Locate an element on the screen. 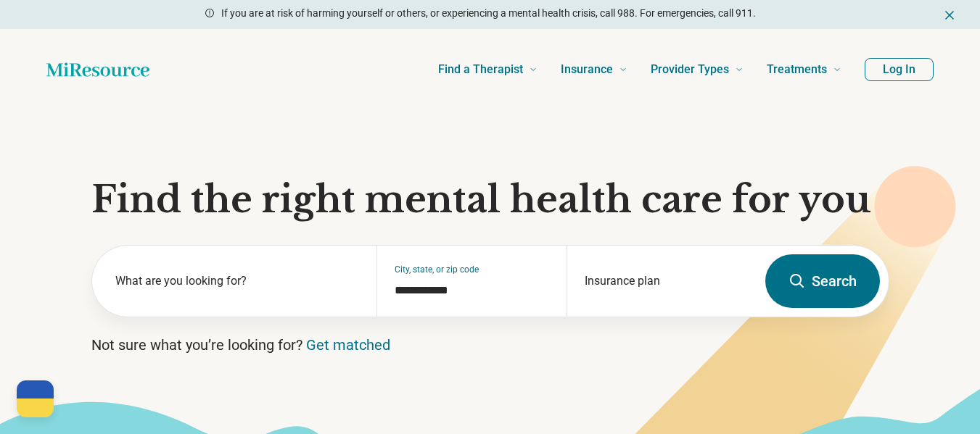 This screenshot has width=980, height=434. a: Get matched is located at coordinates (348, 345).